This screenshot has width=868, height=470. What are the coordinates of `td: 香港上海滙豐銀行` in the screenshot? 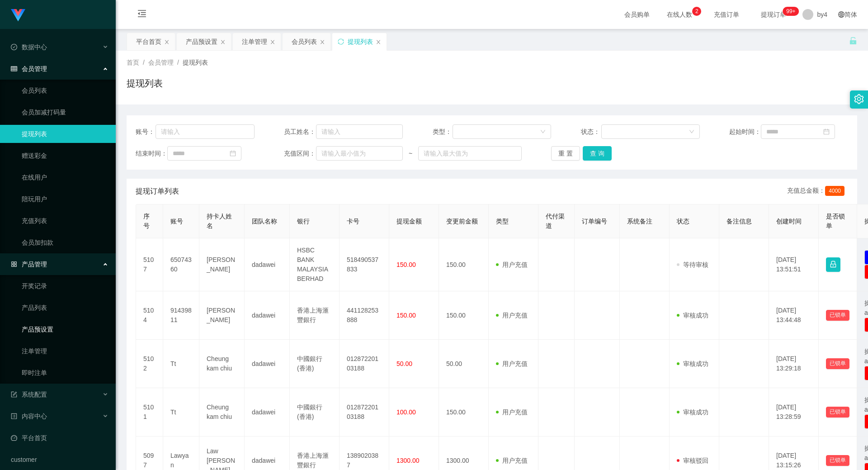 It's located at (315, 315).